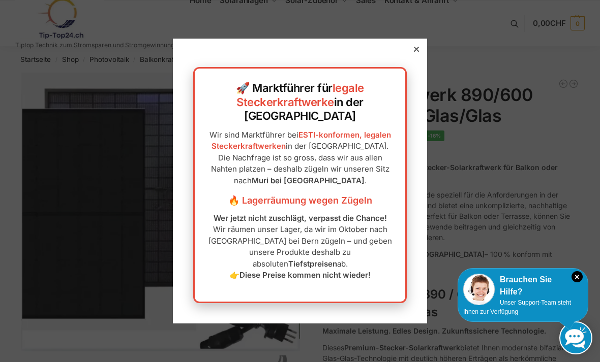  What do you see at coordinates (305, 275) in the screenshot?
I see `strong: Diese Preise kommen nicht wieder!` at bounding box center [305, 275].